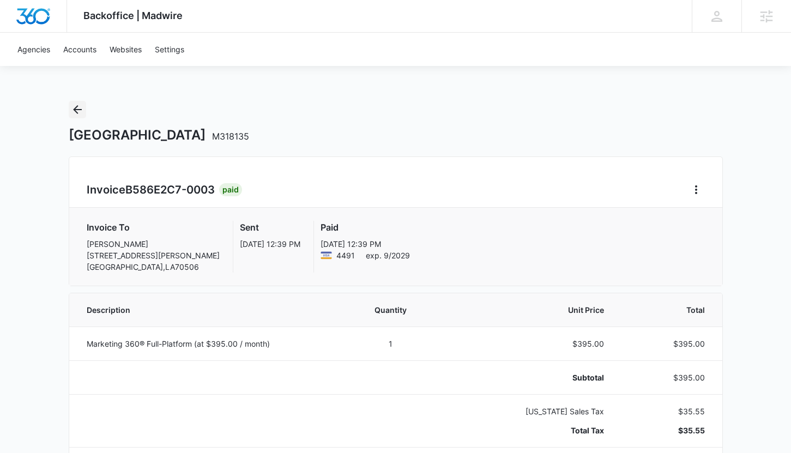  I want to click on span: exp. 9/2029, so click(388, 255).